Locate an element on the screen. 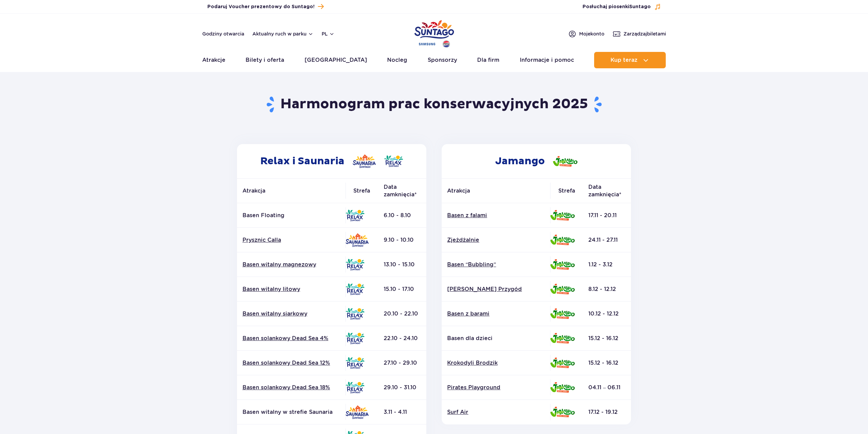 This screenshot has width=868, height=434. a: Zjeżdżalnie is located at coordinates (496, 240).